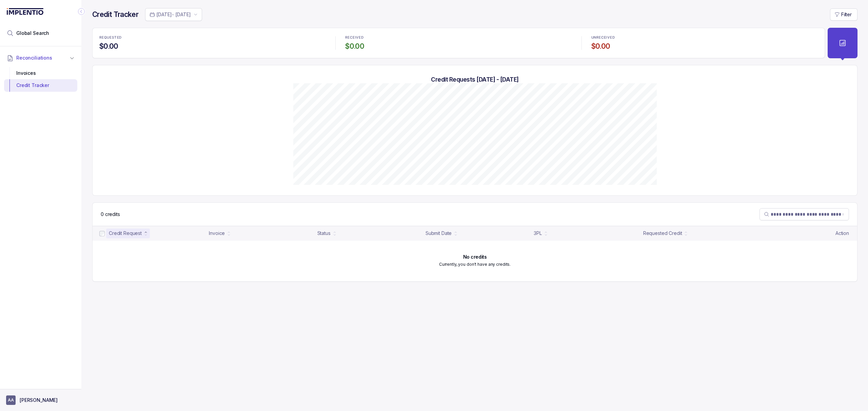 The height and width of the screenshot is (411, 868). What do you see at coordinates (459, 43) in the screenshot?
I see `li: Statistic RECEIVED` at bounding box center [459, 43].